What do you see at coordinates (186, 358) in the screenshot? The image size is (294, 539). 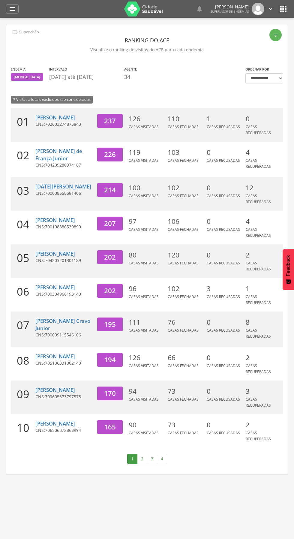 I see `p: 66` at bounding box center [186, 358].